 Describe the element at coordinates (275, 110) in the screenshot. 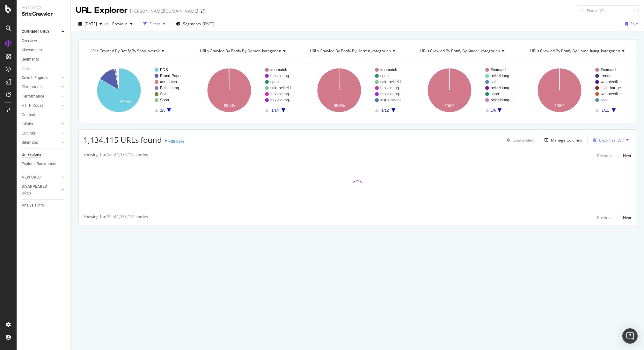

I see `text: 1/14` at that location.